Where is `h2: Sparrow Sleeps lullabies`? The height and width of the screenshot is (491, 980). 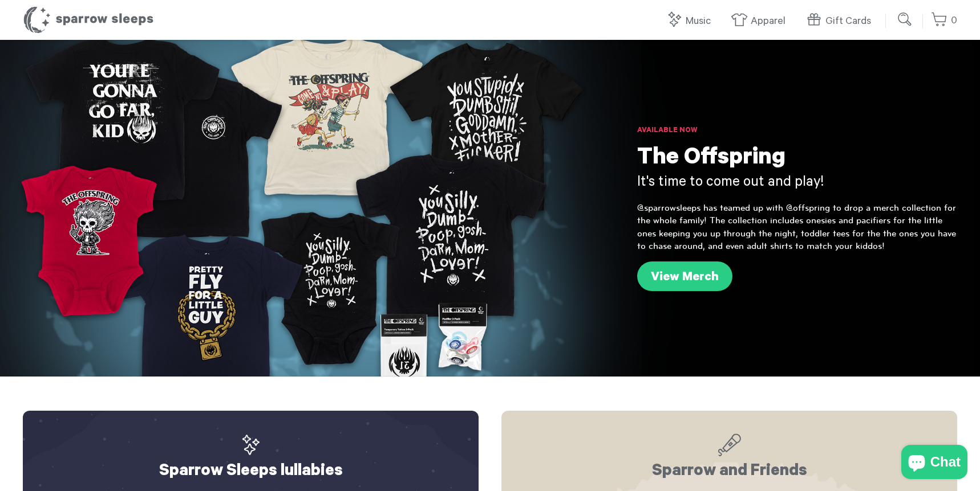 h2: Sparrow Sleeps lullabies is located at coordinates (251, 458).